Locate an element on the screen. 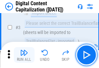 This screenshot has height=68, width=99. span: # 3 is located at coordinates (18, 27).